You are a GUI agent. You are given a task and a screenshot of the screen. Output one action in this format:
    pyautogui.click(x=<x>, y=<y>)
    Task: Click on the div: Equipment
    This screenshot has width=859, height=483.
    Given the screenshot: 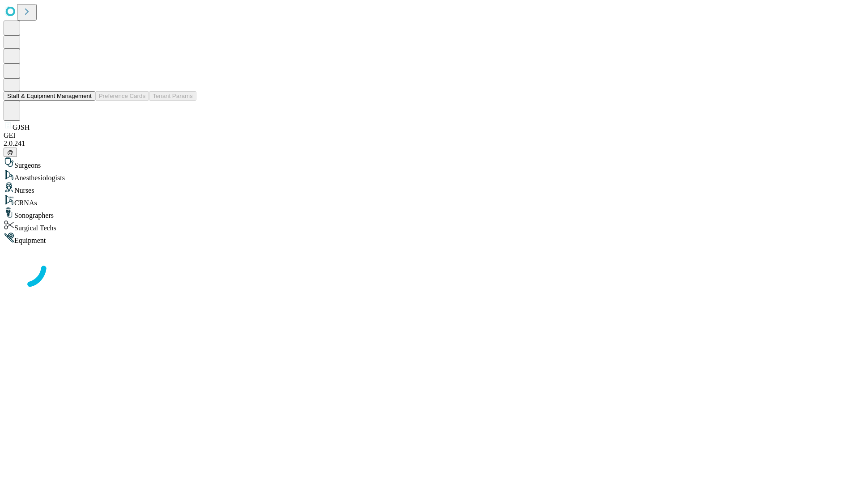 What is the action you would take?
    pyautogui.click(x=429, y=238)
    